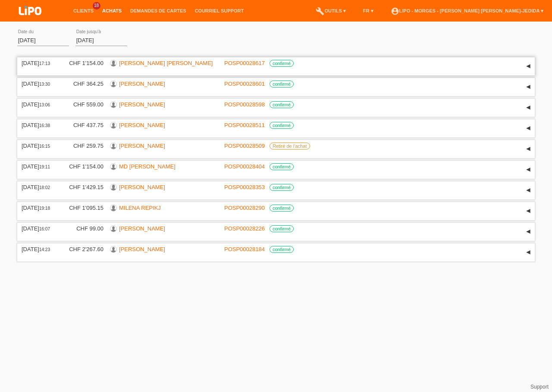 The height and width of the screenshot is (392, 552). I want to click on a: POSP00028598, so click(244, 104).